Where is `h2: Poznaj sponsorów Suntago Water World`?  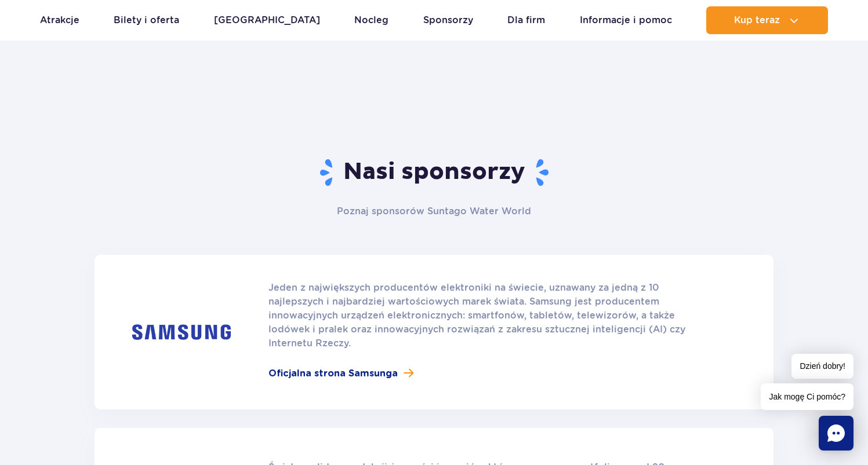
h2: Poznaj sponsorów Suntago Water World is located at coordinates (434, 212).